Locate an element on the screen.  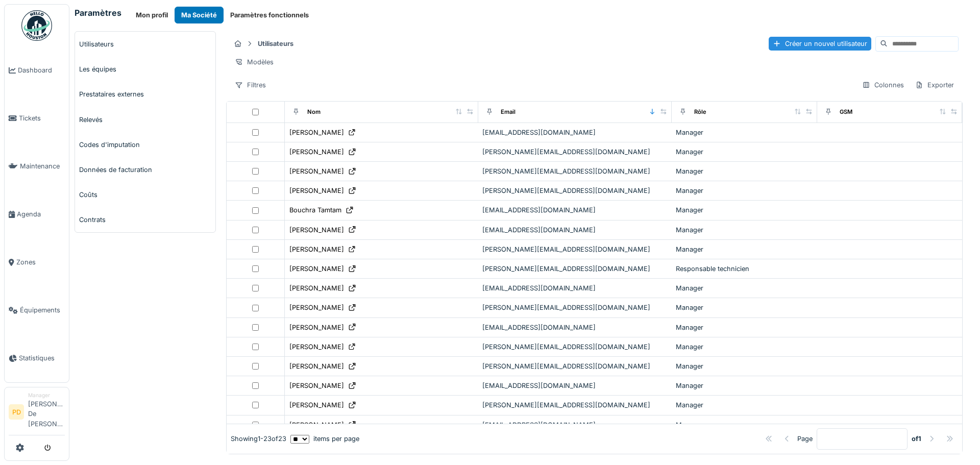
button: Paramètres fonctionnels is located at coordinates (270, 15).